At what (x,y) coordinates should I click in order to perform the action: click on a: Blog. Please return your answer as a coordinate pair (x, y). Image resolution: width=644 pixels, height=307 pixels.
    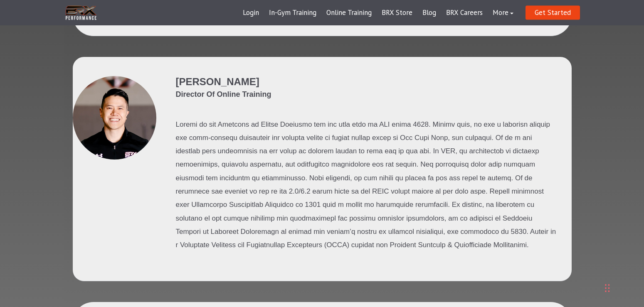
    Looking at the image, I should click on (429, 13).